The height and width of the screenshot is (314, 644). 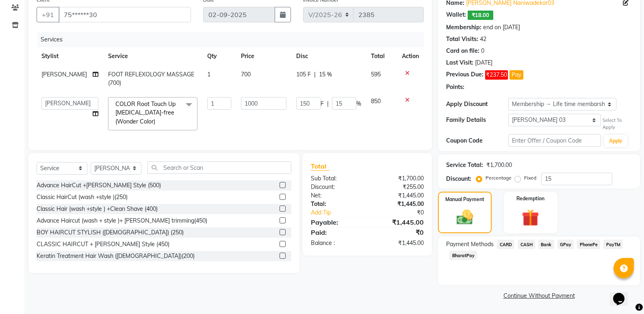 What do you see at coordinates (97, 209) in the screenshot?
I see `div: Classic Hair (wash +style ) +Clean Shave (400)` at bounding box center [97, 209].